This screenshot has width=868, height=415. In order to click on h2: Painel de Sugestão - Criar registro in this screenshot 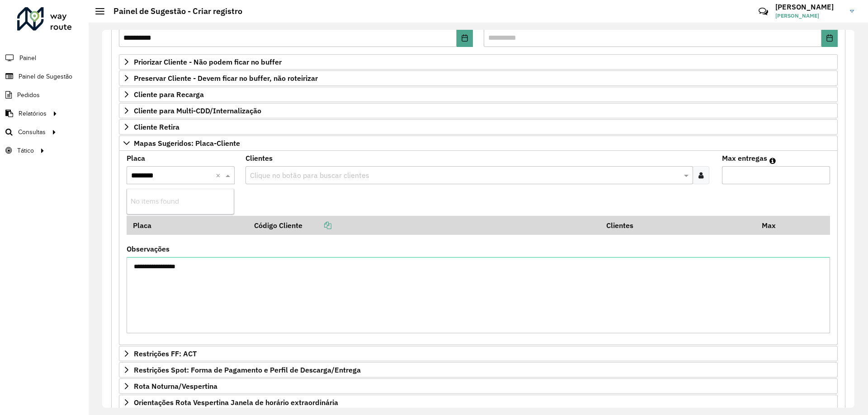, I will do `click(173, 11)`.